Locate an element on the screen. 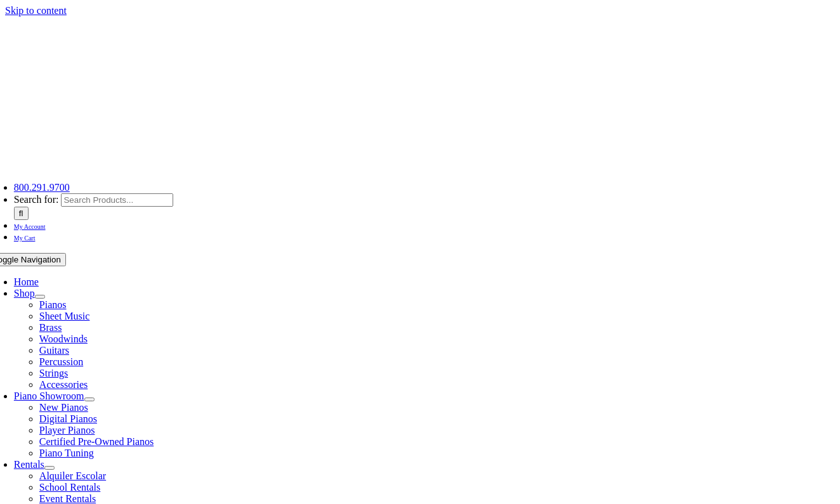 The width and height of the screenshot is (840, 504). span: Piano Tuning is located at coordinates (66, 453).